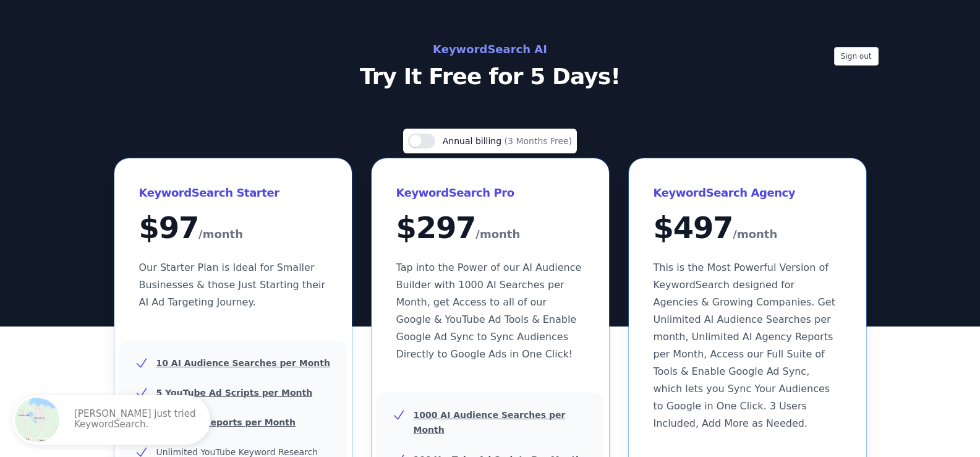  What do you see at coordinates (474, 141) in the screenshot?
I see `span: Annual billing` at bounding box center [474, 141].